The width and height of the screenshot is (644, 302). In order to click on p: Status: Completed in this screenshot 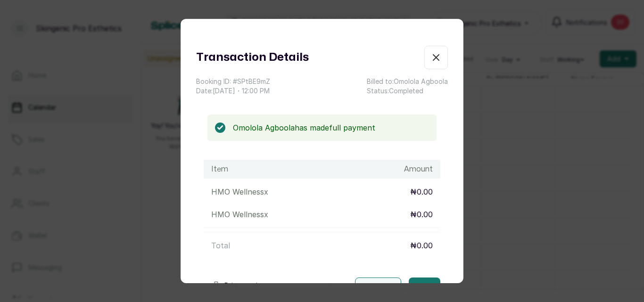, I will do `click(407, 91)`.